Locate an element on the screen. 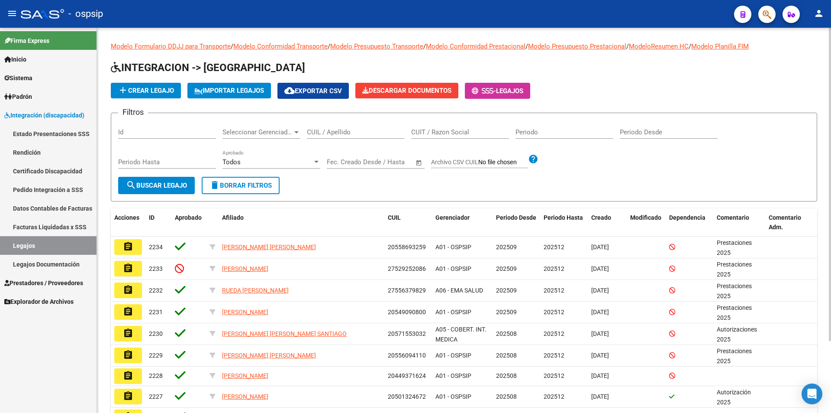  datatable-header-cell: Modificado is located at coordinates (647, 223).